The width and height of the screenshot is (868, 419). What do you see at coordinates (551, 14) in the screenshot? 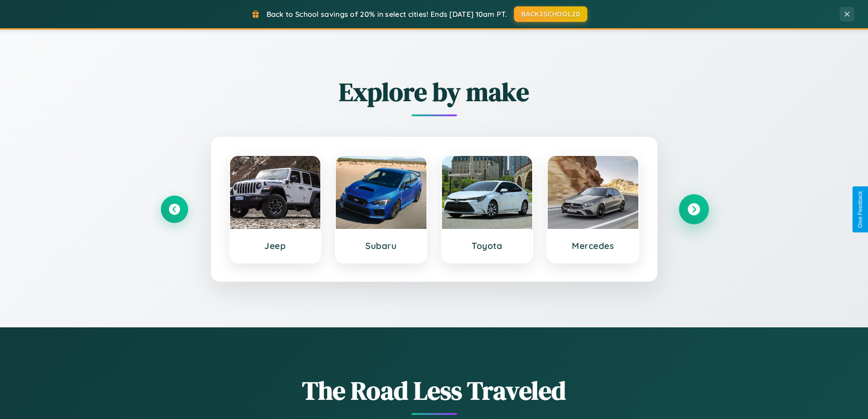
I see `button: BACK2SCHOOL20` at bounding box center [551, 14].